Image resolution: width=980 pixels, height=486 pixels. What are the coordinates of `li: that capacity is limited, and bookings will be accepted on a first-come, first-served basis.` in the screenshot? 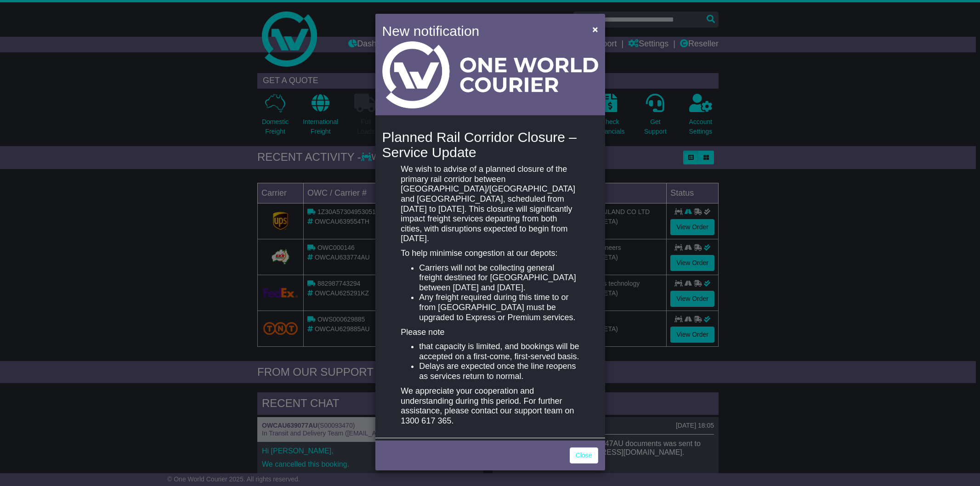 It's located at (499, 351).